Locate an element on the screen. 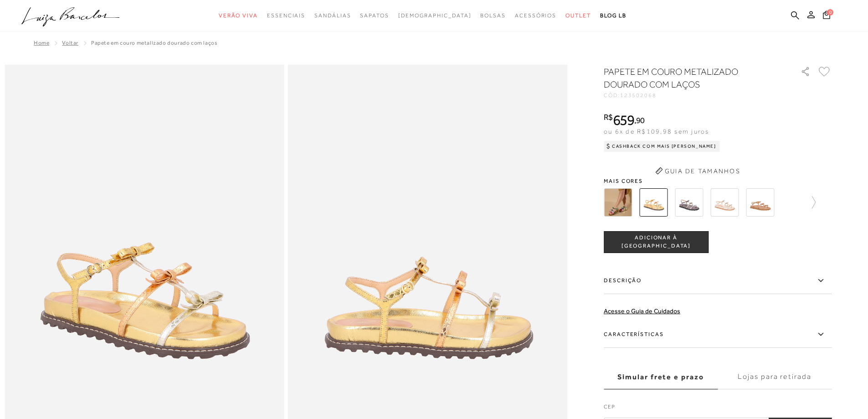 This screenshot has height=419, width=868. span: BLOG LB is located at coordinates (613, 16).